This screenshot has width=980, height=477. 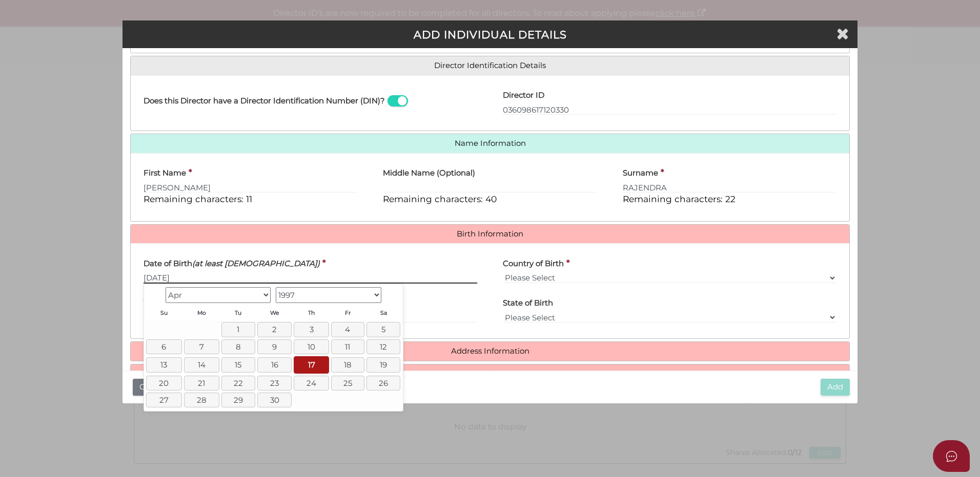 What do you see at coordinates (232, 264) in the screenshot?
I see `h4: Date of Birth` at bounding box center [232, 264].